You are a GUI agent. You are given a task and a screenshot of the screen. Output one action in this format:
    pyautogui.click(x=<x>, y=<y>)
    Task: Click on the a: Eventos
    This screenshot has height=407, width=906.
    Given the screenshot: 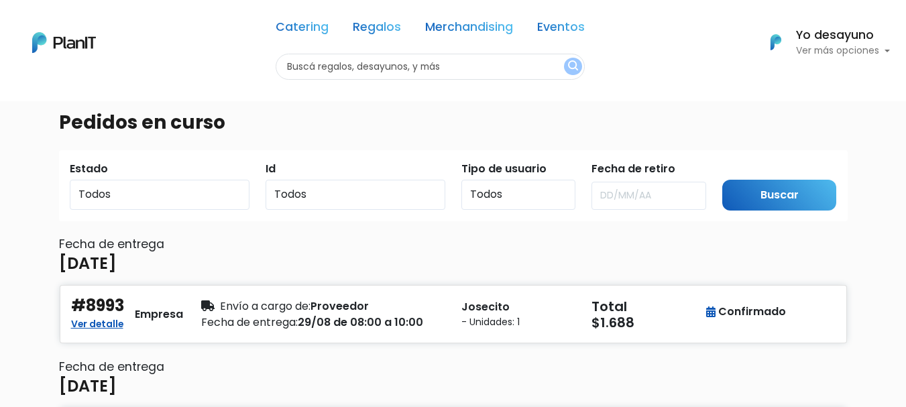 What is the action you would take?
    pyautogui.click(x=561, y=30)
    